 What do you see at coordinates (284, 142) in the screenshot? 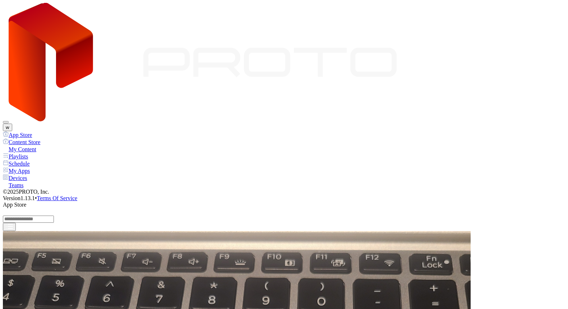
I see `a: Content Store` at bounding box center [284, 142].